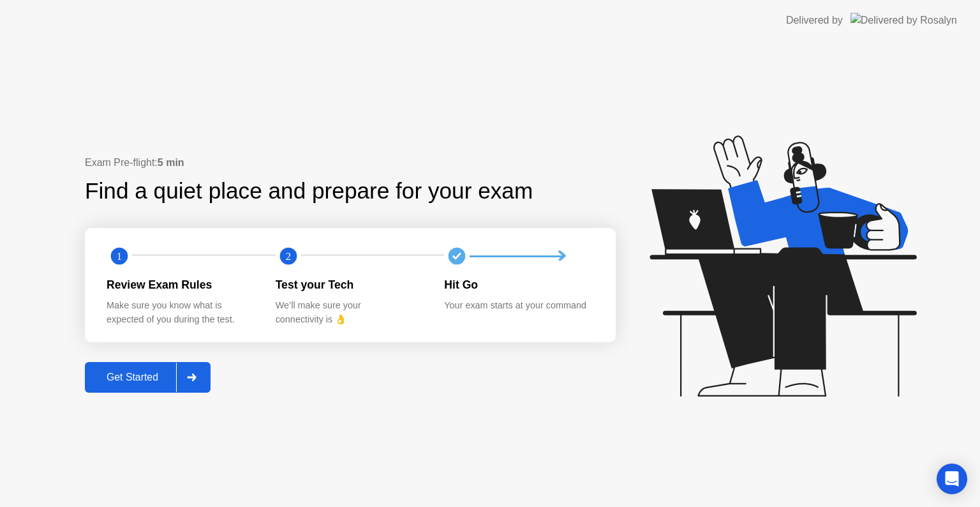  I want to click on div: Hit Go, so click(518, 285).